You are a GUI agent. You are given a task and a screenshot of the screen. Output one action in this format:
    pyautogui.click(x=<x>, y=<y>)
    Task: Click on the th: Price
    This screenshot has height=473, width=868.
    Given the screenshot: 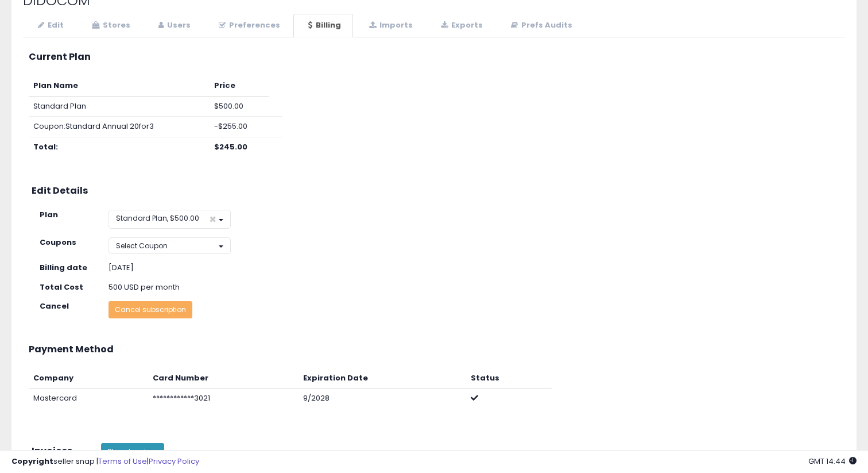 What is the action you would take?
    pyautogui.click(x=239, y=86)
    